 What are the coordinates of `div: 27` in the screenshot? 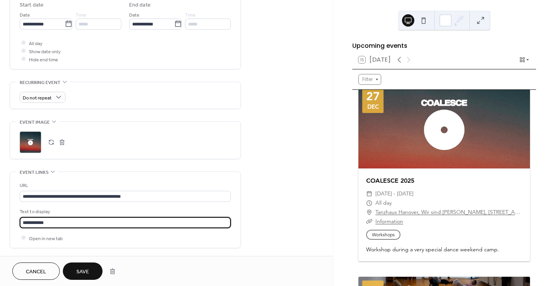 It's located at (373, 96).